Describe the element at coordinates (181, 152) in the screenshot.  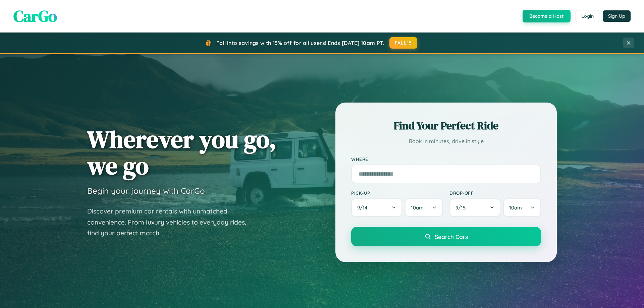
I see `h1: Wherever you go, we go` at that location.